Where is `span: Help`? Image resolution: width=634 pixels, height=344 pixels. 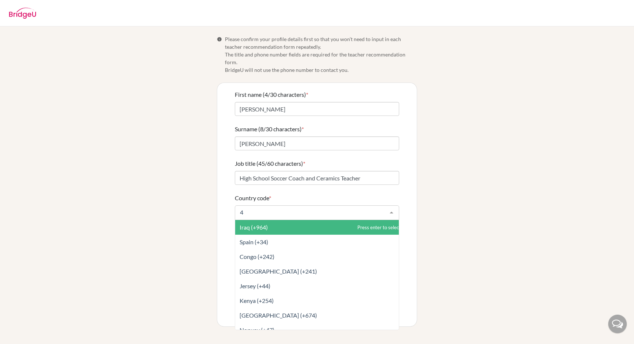
span: Help is located at coordinates (24, 8).